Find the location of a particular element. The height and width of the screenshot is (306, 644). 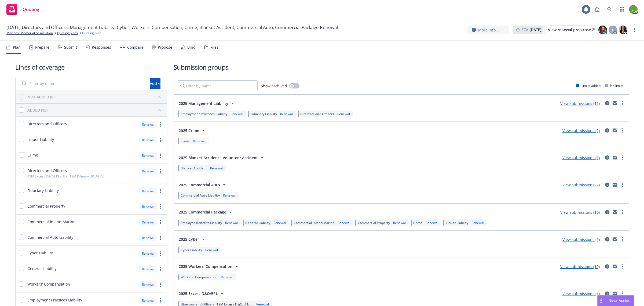

button: More info... is located at coordinates (488, 30).